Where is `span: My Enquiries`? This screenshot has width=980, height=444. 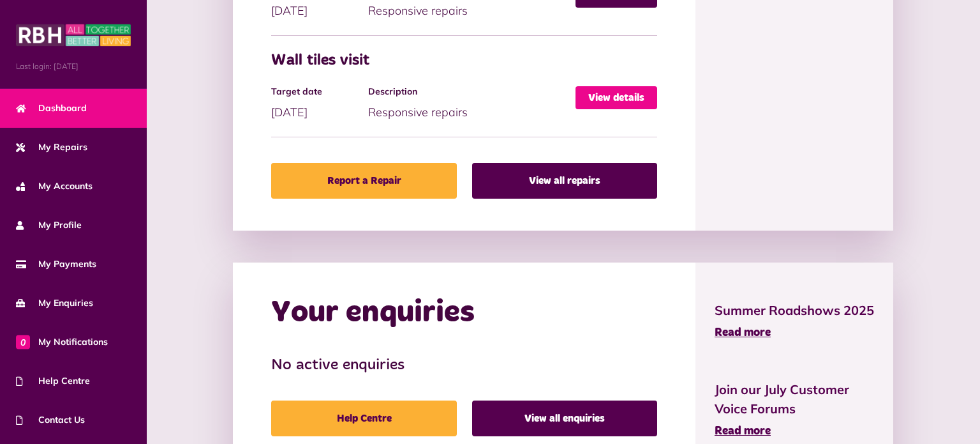
span: My Enquiries is located at coordinates (54, 303).